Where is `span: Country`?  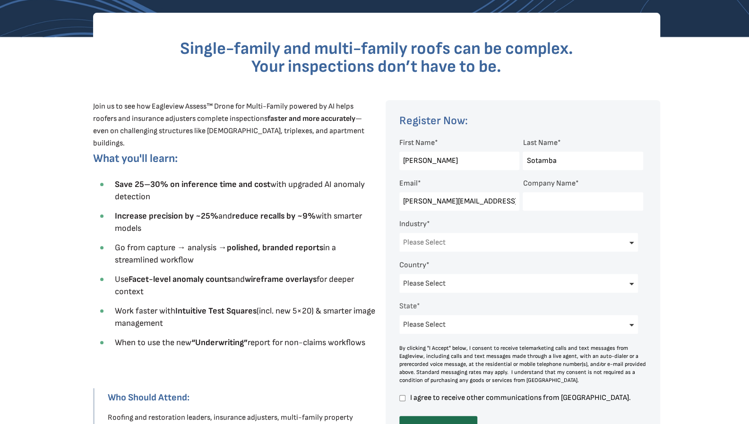
span: Country is located at coordinates (413, 265).